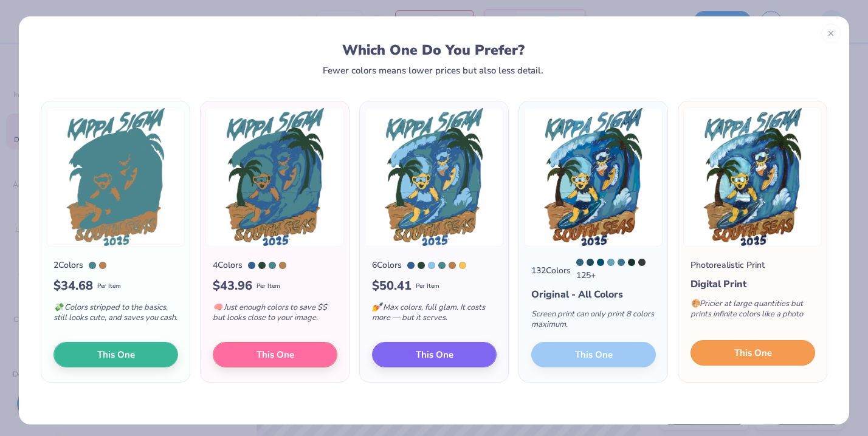  What do you see at coordinates (115, 316) in the screenshot?
I see `div: Colors stripped to the basics, still looks cute, and saves you cash.` at bounding box center [115, 316].